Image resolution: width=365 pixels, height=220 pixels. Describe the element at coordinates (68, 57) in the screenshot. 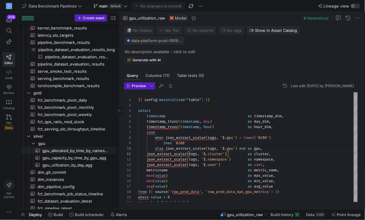

I see `a: pipeline_dataset_evaluation_results_long​​​​​​​​​` at that location.